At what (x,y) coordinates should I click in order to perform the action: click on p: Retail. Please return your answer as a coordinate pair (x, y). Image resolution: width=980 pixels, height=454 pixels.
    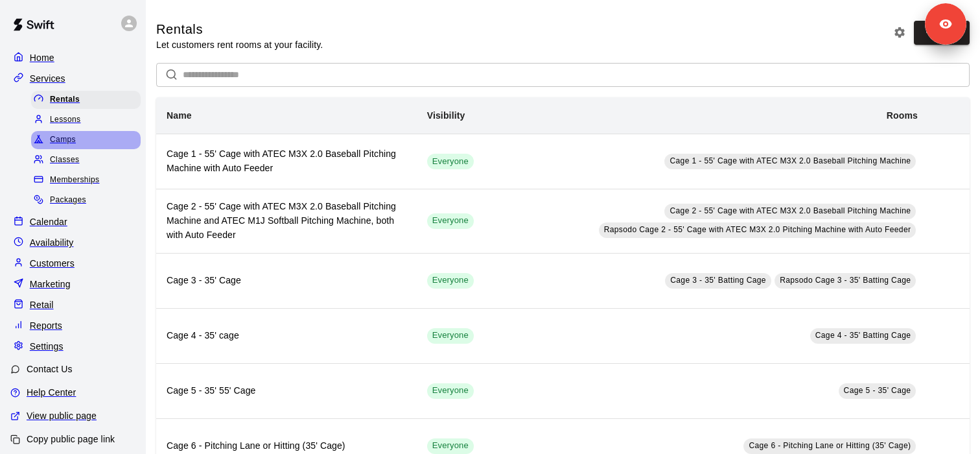
    Looking at the image, I should click on (42, 305).